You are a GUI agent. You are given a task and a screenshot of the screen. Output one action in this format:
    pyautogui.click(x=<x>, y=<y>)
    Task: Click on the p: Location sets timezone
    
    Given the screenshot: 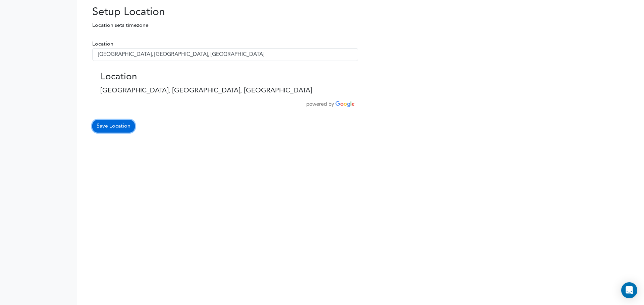 What is the action you would take?
    pyautogui.click(x=172, y=26)
    